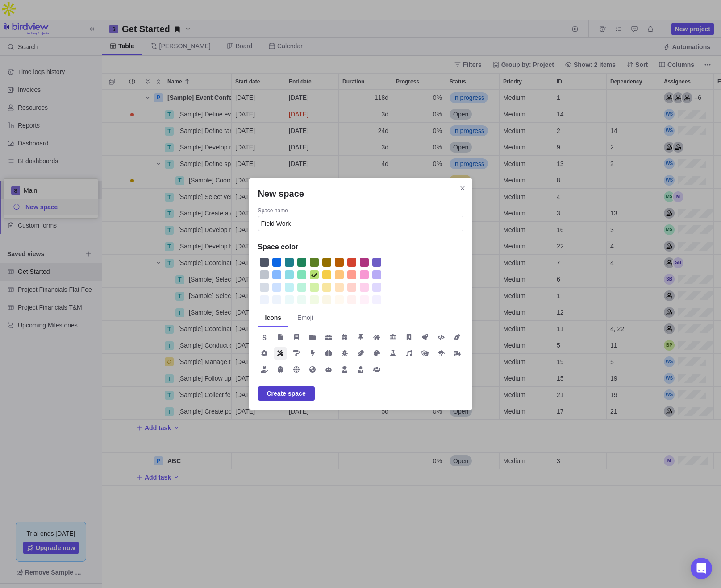 This screenshot has height=588, width=721. Describe the element at coordinates (273, 318) in the screenshot. I see `span: Icons` at that location.